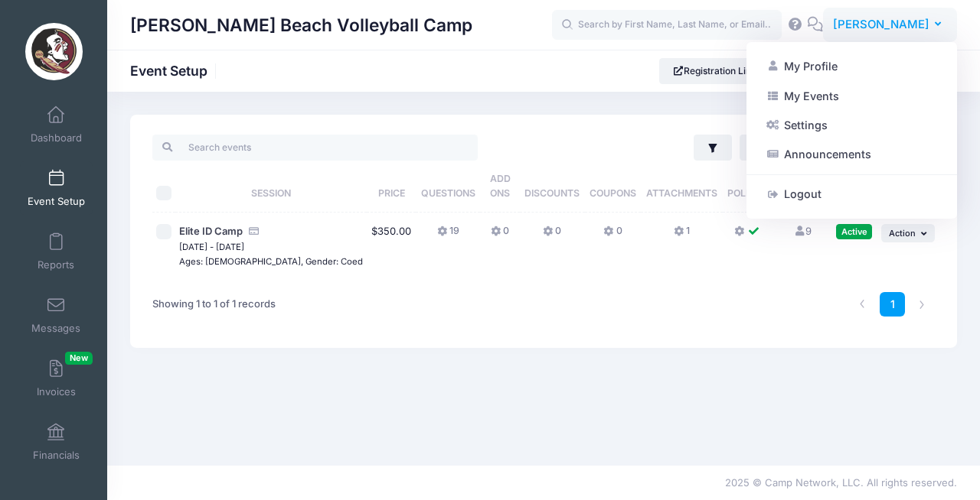  What do you see at coordinates (56, 201) in the screenshot?
I see `span: Event Setup` at bounding box center [56, 201].